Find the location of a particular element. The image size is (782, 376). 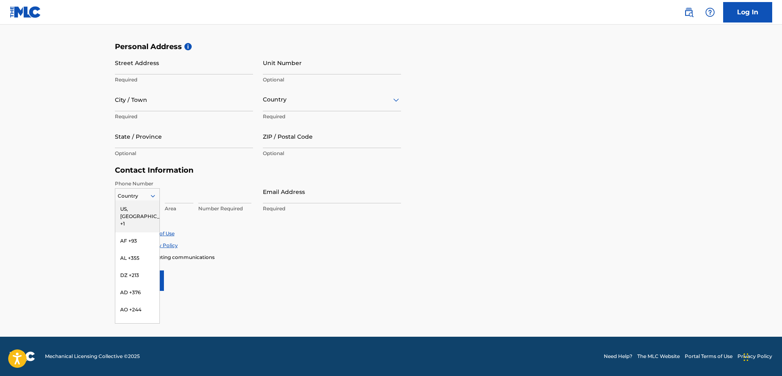

a: The MLC Website is located at coordinates (659, 356).